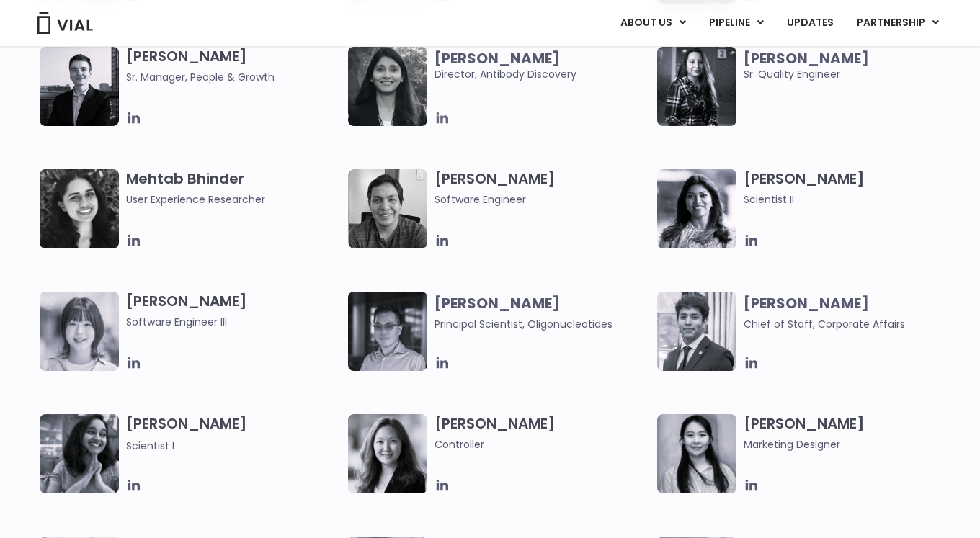 The width and height of the screenshot is (980, 538). Describe the element at coordinates (542, 200) in the screenshot. I see `span: Software Engineer` at that location.